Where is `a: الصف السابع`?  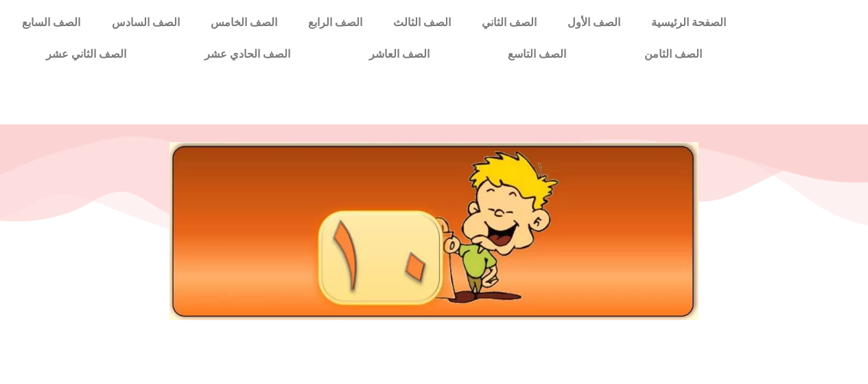
a: الصف السابع is located at coordinates (51, 23).